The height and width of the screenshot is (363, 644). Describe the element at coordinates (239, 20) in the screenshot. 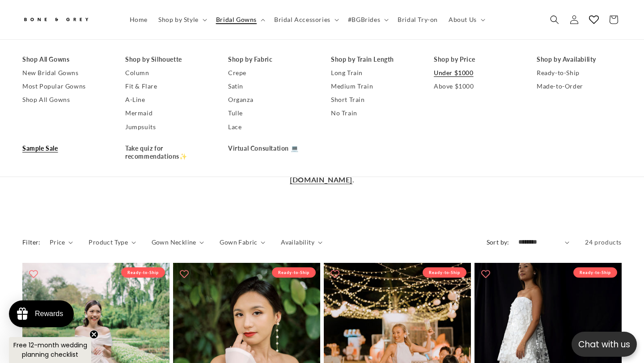

I see `summary: Bridal Gowns` at that location.